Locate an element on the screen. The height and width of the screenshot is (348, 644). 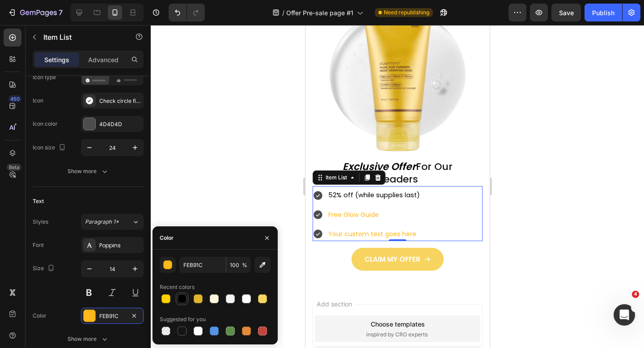
div: FEB91C is located at coordinates (112, 317).